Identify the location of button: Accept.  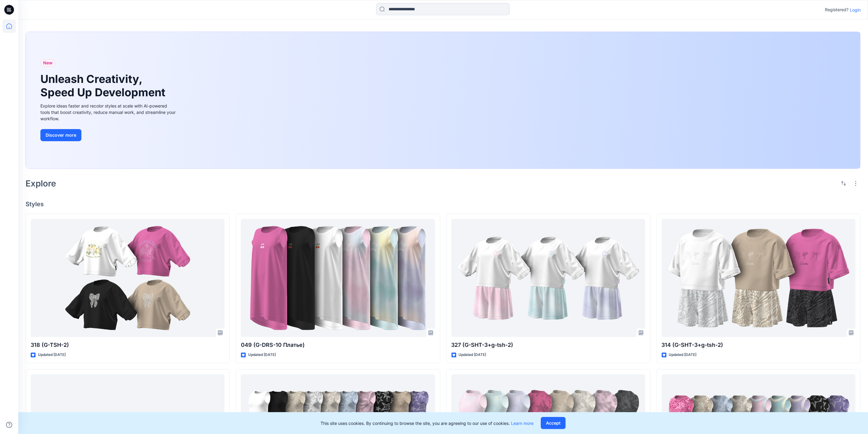
(553, 423).